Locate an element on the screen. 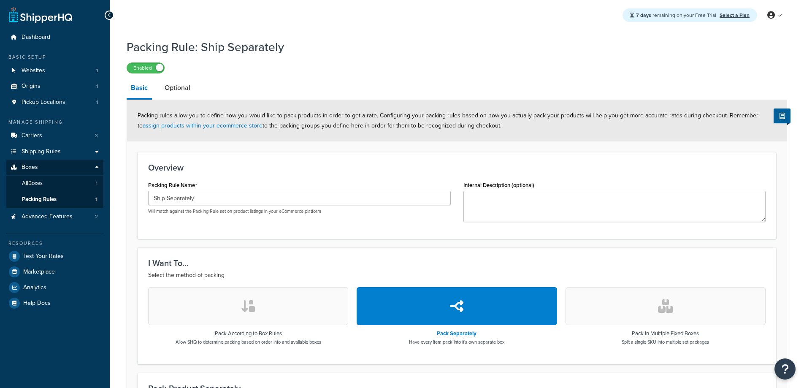 The width and height of the screenshot is (804, 388). h3: Pack in Multiple Fixed Boxes is located at coordinates (665, 333).